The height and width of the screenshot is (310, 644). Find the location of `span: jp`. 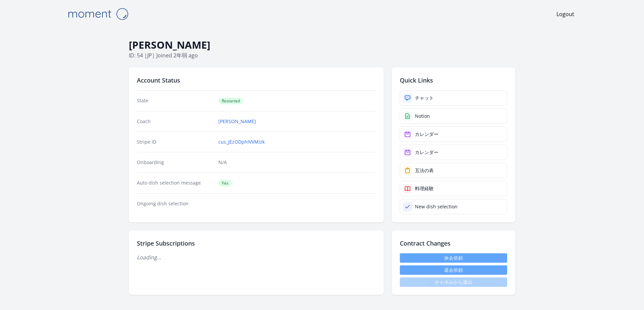

span: jp is located at coordinates (150, 55).